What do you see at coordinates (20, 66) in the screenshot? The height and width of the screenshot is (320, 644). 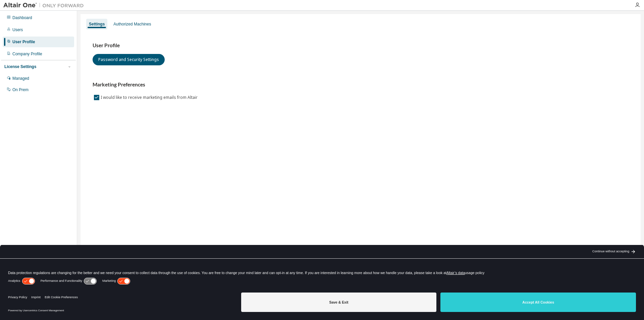 I see `div: License Settings` at bounding box center [20, 66].